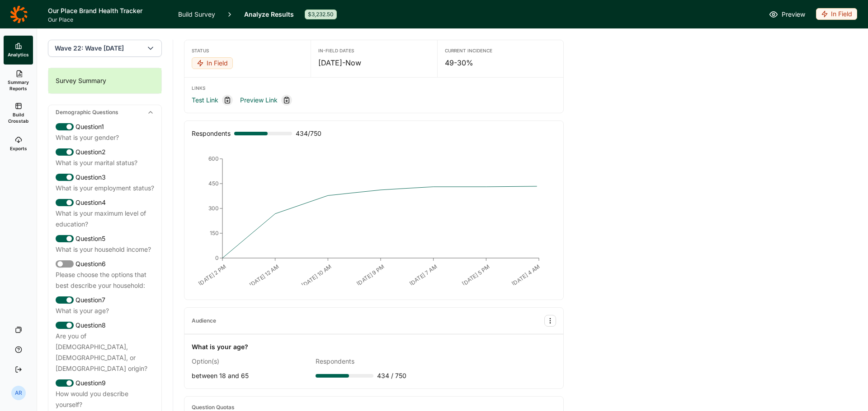  I want to click on span: Preview, so click(793, 15).